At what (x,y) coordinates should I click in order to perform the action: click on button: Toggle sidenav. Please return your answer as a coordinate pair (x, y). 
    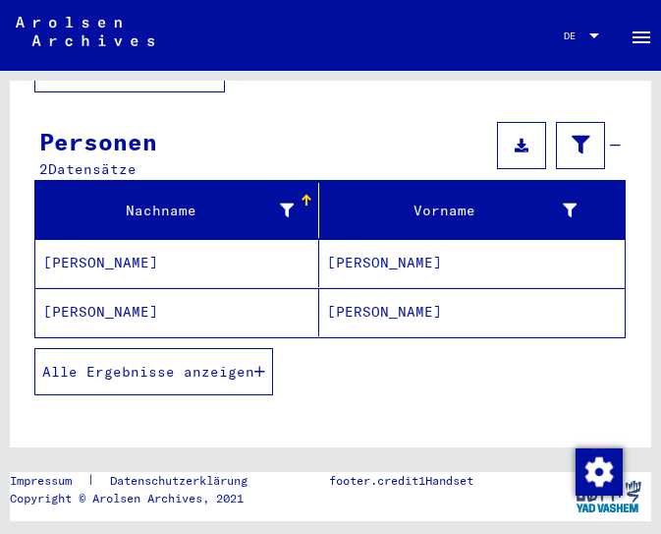
    Looking at the image, I should click on (642, 35).